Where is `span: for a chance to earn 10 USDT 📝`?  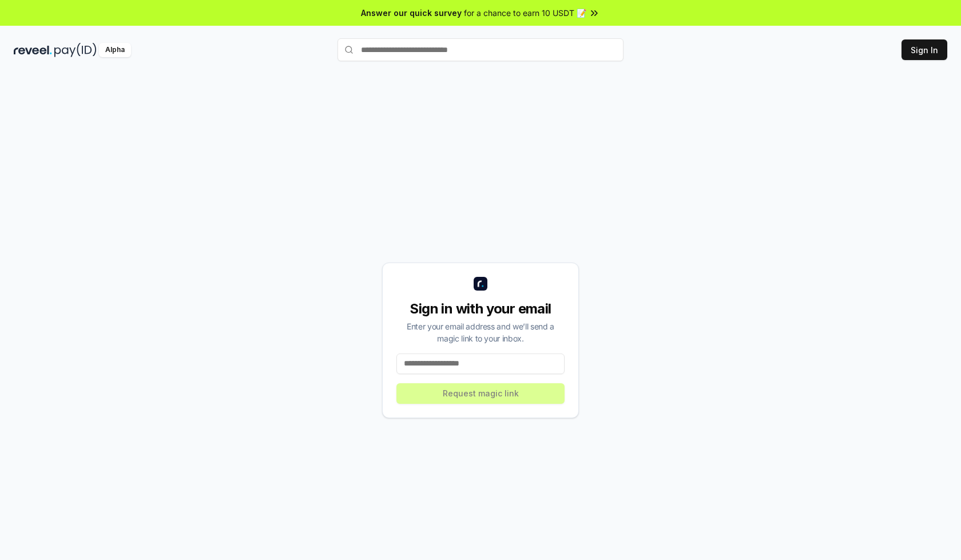
span: for a chance to earn 10 USDT 📝 is located at coordinates (525, 13).